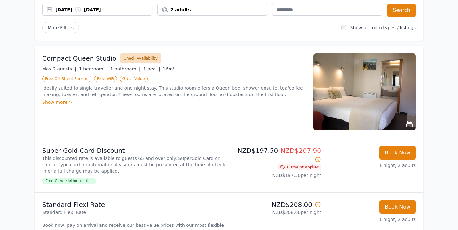 Image resolution: width=458 pixels, height=230 pixels. What do you see at coordinates (383, 28) in the screenshot?
I see `label: Show all room types / listings` at bounding box center [383, 28].